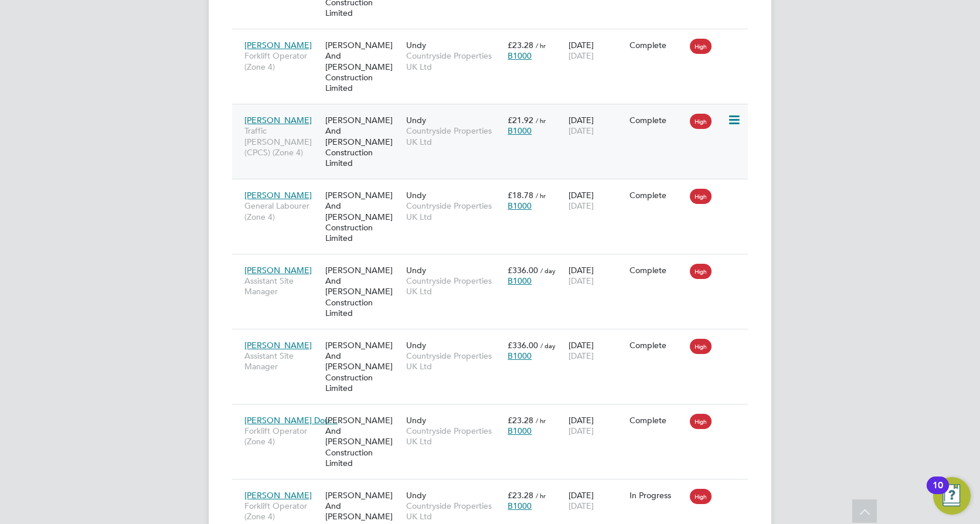 The image size is (980, 524). What do you see at coordinates (521, 120) in the screenshot?
I see `span: £21.92` at bounding box center [521, 120].